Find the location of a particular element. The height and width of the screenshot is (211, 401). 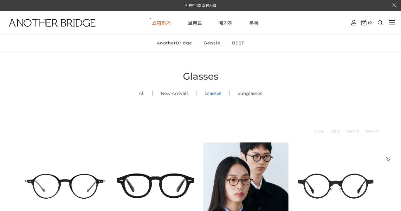

a: Glasses is located at coordinates (213, 93).